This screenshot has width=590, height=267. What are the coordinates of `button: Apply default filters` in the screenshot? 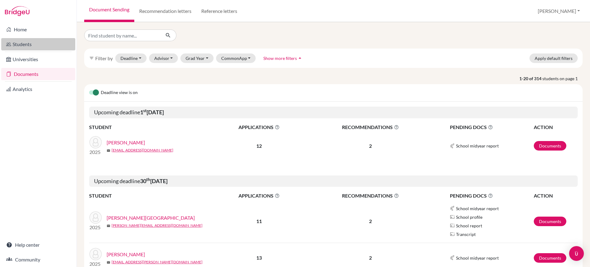 It's located at (554, 58).